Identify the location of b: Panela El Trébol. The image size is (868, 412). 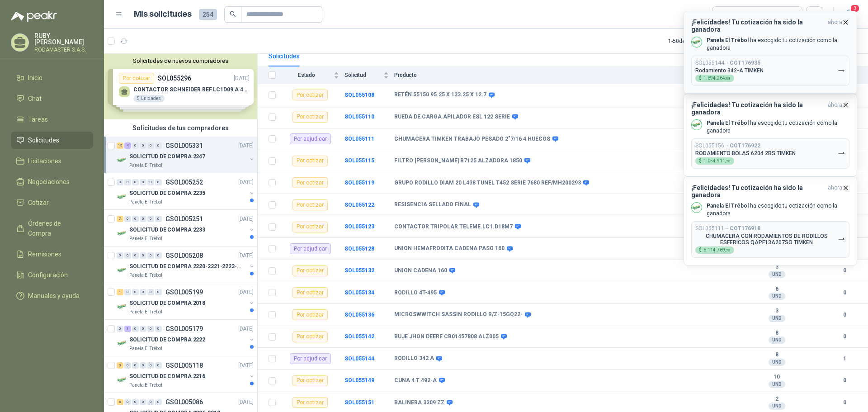
(727, 123).